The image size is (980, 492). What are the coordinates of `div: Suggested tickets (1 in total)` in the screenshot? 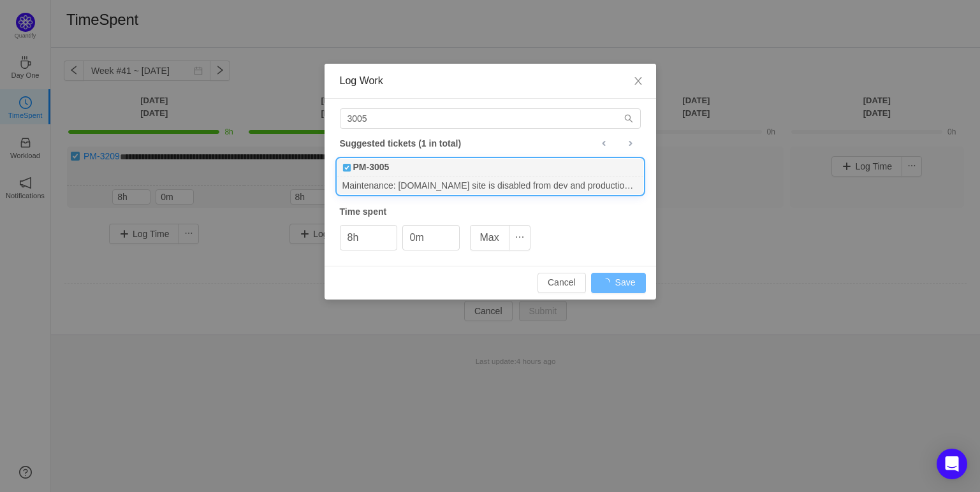 It's located at (490, 144).